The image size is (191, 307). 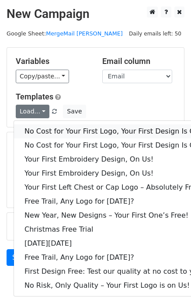 I want to click on h5: Email column, so click(x=139, y=61).